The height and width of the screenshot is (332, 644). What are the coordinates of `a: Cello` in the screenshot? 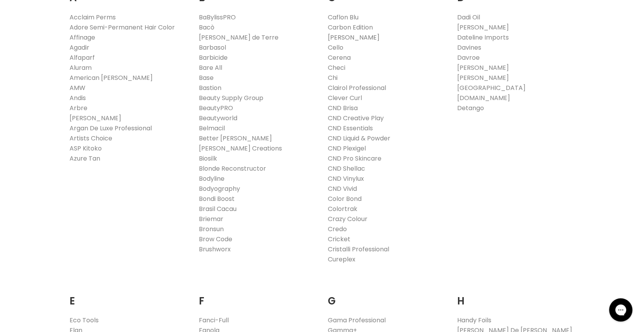 It's located at (336, 47).